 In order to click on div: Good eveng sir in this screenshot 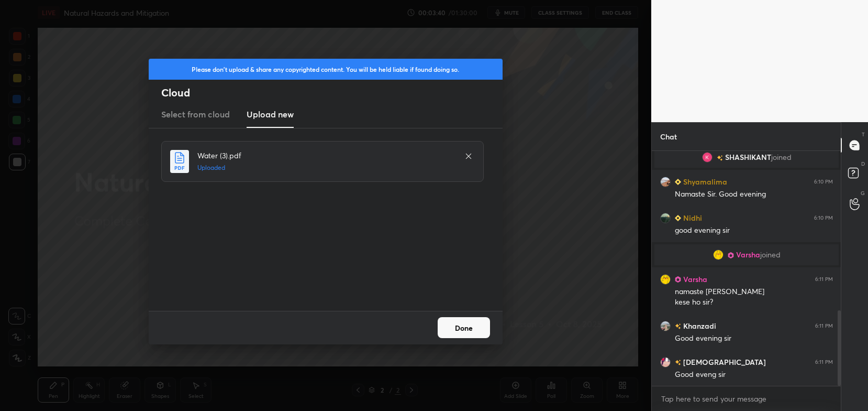, I will do `click(754, 374)`.